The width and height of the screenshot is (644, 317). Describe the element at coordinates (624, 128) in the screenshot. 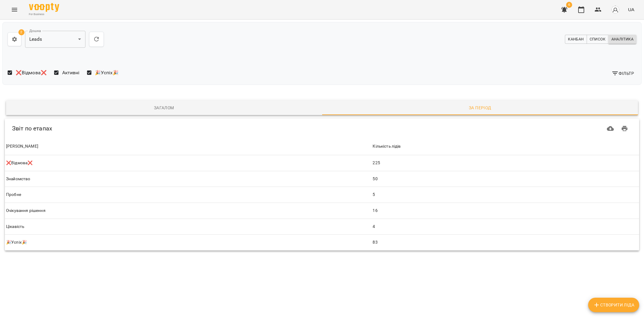

I see `button: Друк` at that location.